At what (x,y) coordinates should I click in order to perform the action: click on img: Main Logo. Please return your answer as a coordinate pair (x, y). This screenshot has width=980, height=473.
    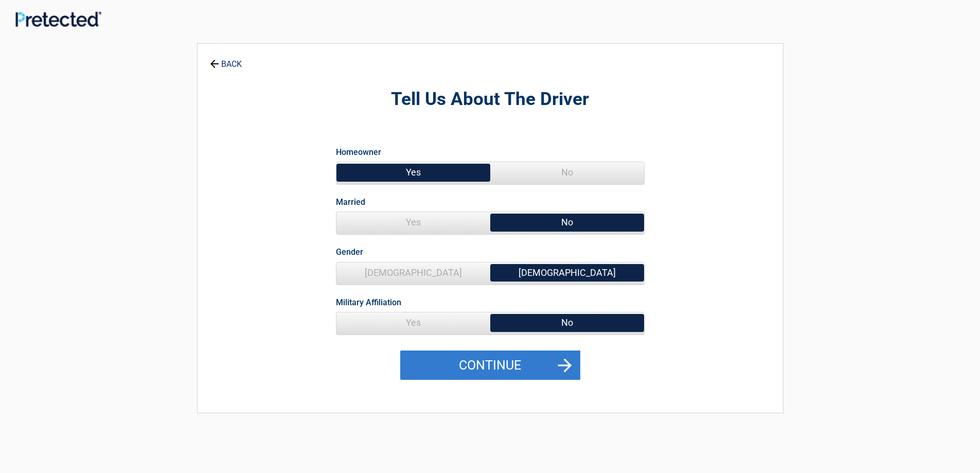
    Looking at the image, I should click on (58, 19).